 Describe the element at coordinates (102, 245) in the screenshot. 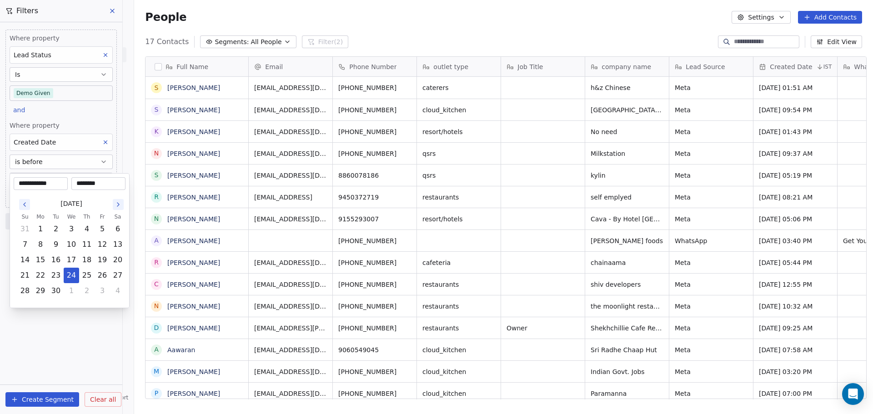

I see `button: Friday, September 12th, 2025` at that location.